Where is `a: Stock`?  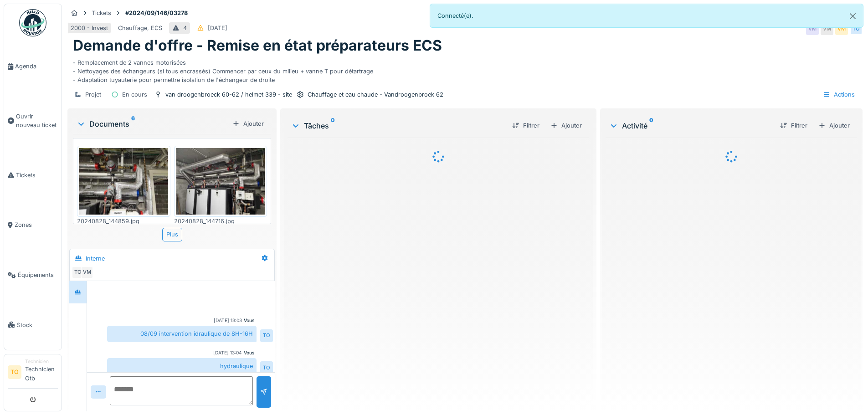
a: Stock is located at coordinates (33, 325).